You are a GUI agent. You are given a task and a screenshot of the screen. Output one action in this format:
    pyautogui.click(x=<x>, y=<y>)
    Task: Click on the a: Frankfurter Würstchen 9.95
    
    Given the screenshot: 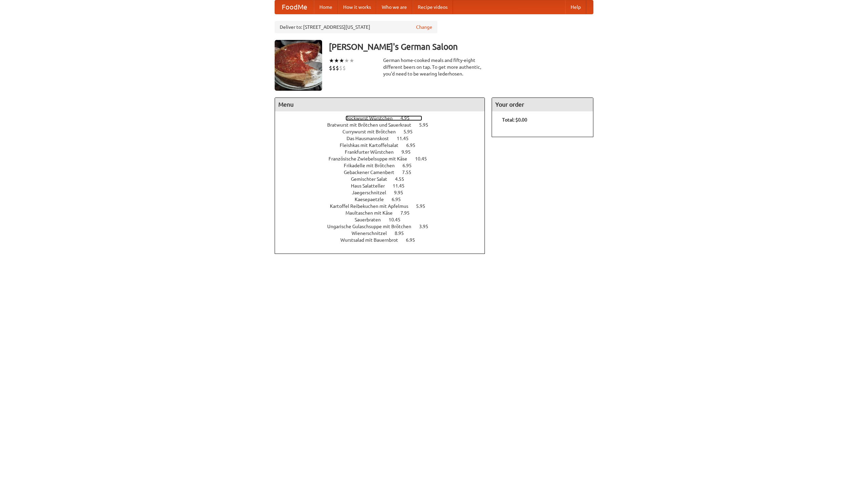 What is the action you would take?
    pyautogui.click(x=384, y=152)
    